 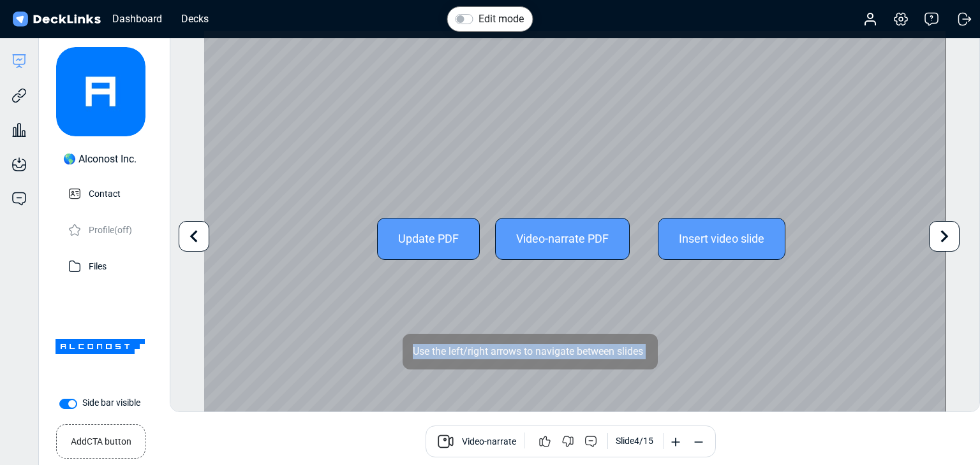 I want to click on div: Slide 4 / 15, so click(x=634, y=441).